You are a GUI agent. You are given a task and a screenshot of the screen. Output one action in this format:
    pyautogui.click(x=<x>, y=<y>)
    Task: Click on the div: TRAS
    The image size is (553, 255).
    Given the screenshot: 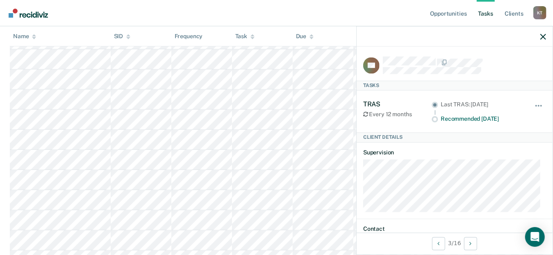 What is the action you would take?
    pyautogui.click(x=397, y=104)
    